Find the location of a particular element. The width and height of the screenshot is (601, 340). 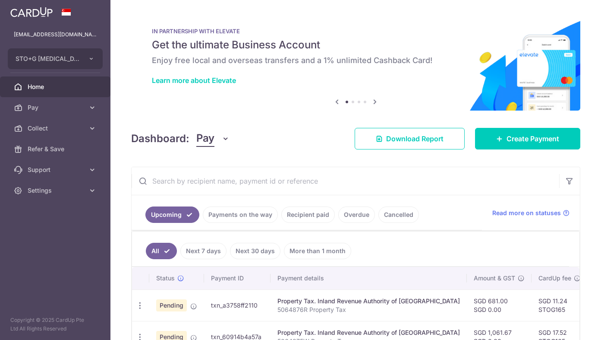

th: Payment ID is located at coordinates (237, 278).